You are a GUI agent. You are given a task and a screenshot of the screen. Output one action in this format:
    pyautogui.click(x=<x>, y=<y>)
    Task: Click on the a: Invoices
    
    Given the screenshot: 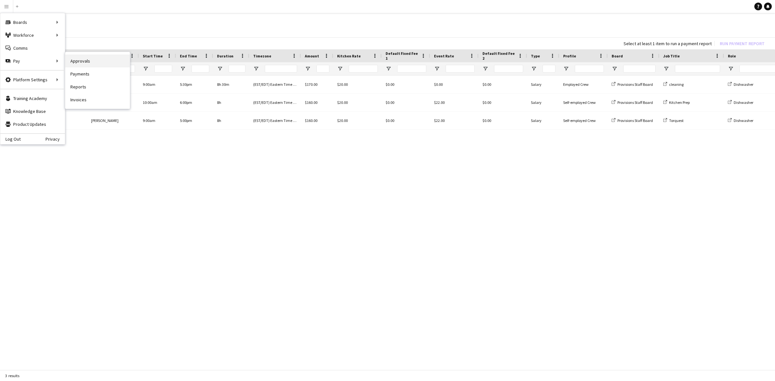 What is the action you would take?
    pyautogui.click(x=97, y=100)
    